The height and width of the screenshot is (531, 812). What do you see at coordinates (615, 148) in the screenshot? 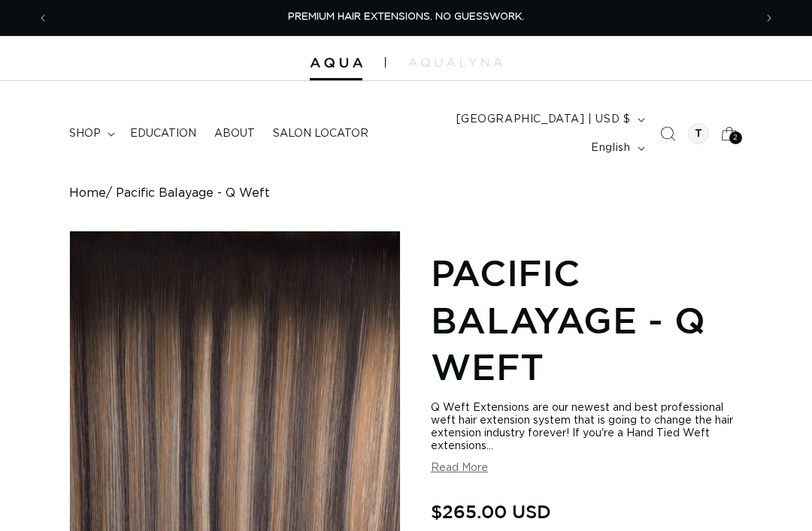
I see `button: English` at bounding box center [615, 148].